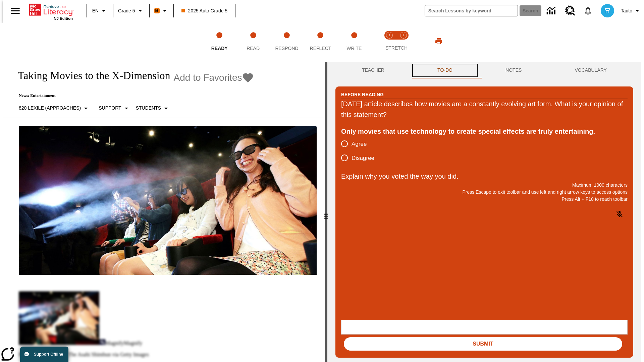 The height and width of the screenshot is (362, 644). Describe the element at coordinates (321, 48) in the screenshot. I see `span: Reflect` at that location.